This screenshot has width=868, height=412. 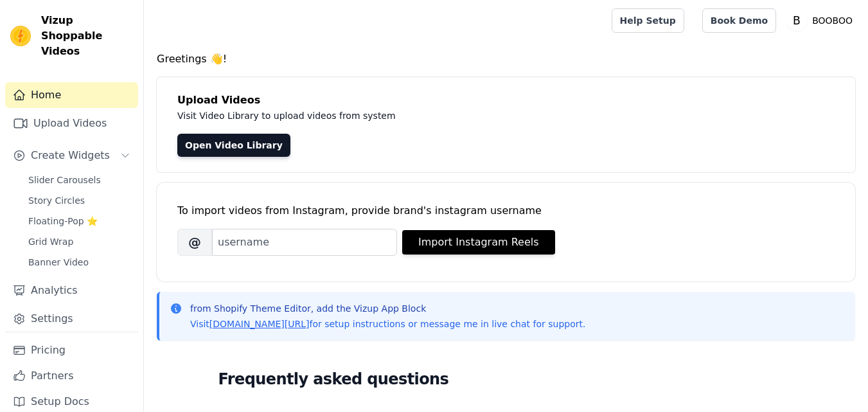 I want to click on a: Book Demo, so click(x=739, y=20).